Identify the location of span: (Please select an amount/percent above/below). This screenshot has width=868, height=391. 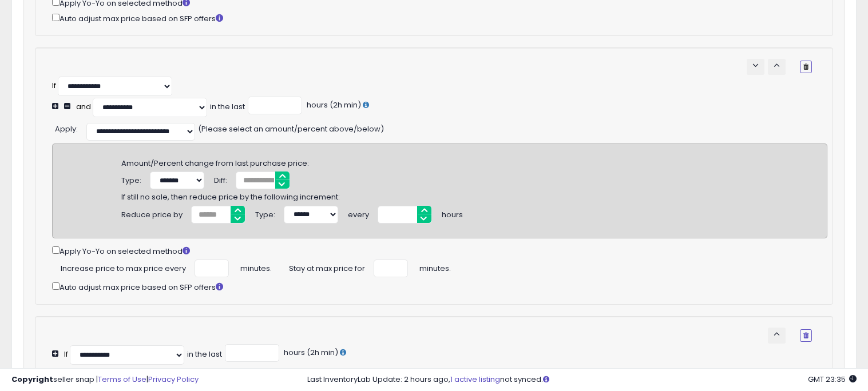
(291, 127).